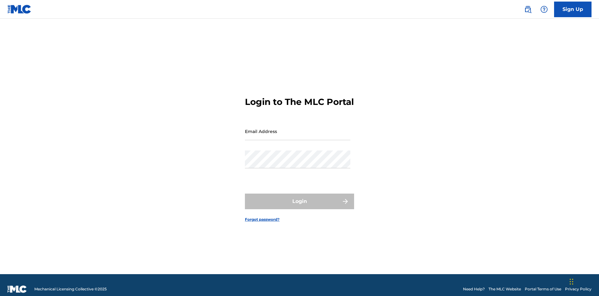  I want to click on div: Drag, so click(571, 281).